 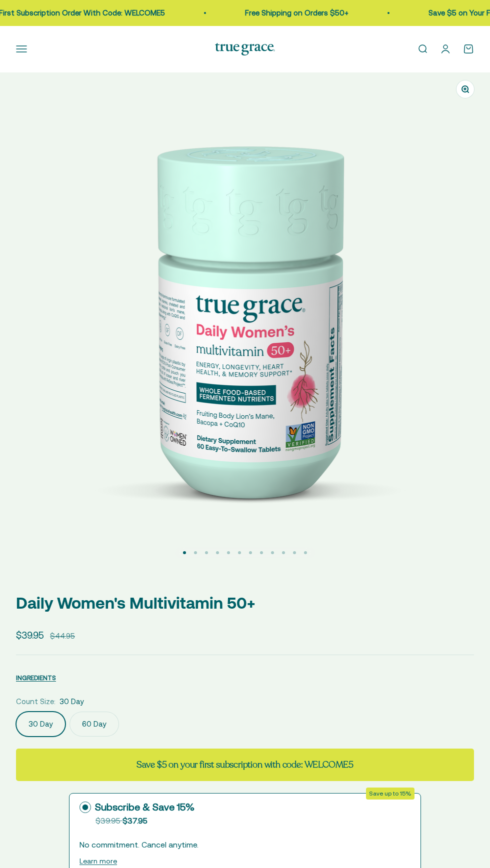 What do you see at coordinates (36, 678) in the screenshot?
I see `span: INGREDIENTS` at bounding box center [36, 678].